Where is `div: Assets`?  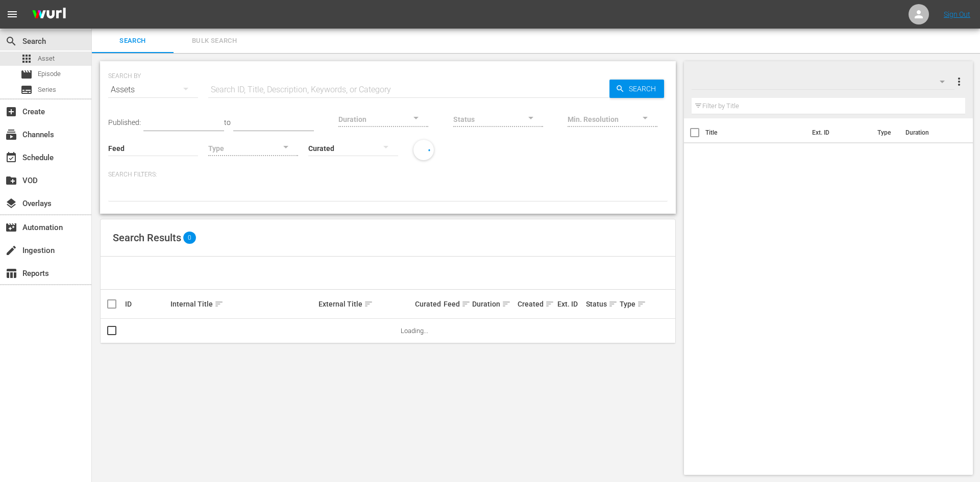
div: Assets is located at coordinates (153, 90).